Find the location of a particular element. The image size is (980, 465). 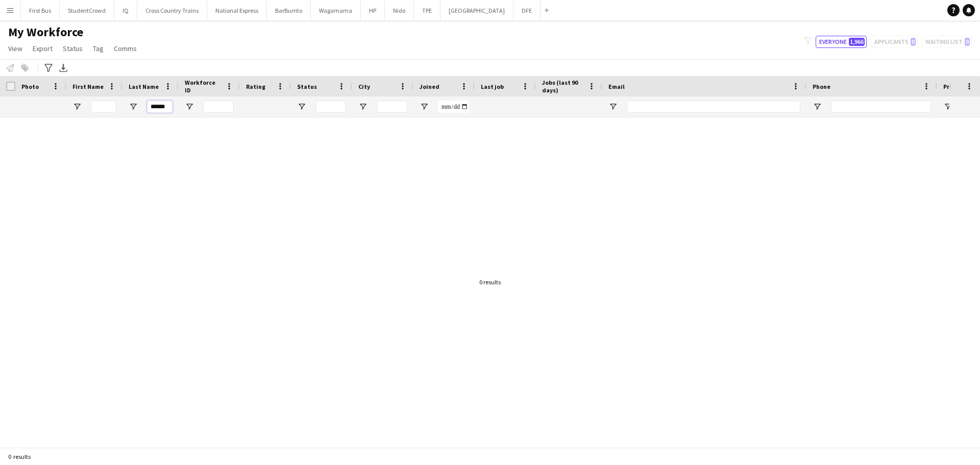

input: Workforce ID Filter Input is located at coordinates (218, 106).